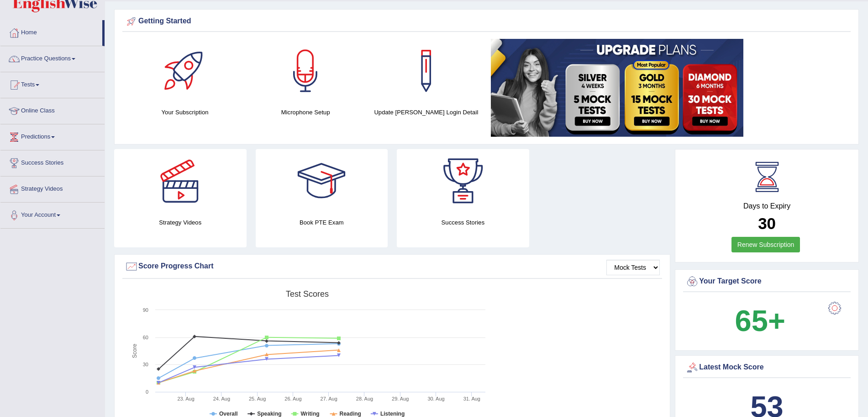 This screenshot has width=868, height=417. I want to click on h4: Your Subscription, so click(185, 112).